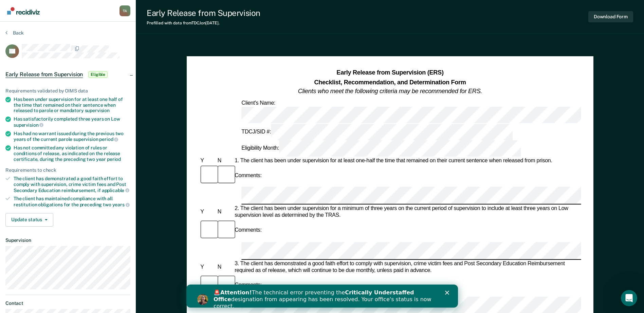 Image resolution: width=644 pixels, height=313 pixels. Describe the element at coordinates (389, 73) in the screenshot. I see `strong: Early Release from Supervision (ERS)` at that location.